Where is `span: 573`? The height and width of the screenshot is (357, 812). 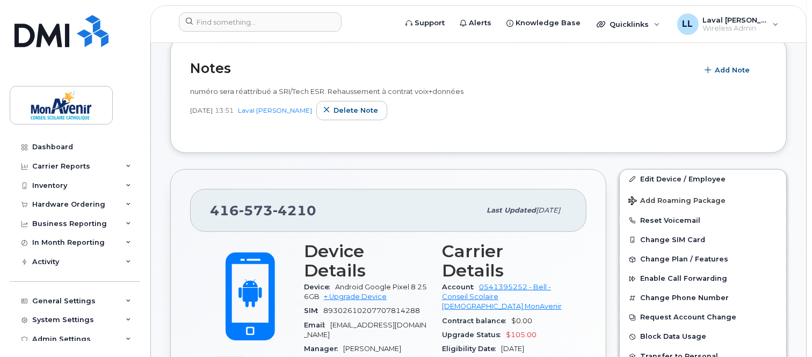
span: 573 is located at coordinates (256, 210).